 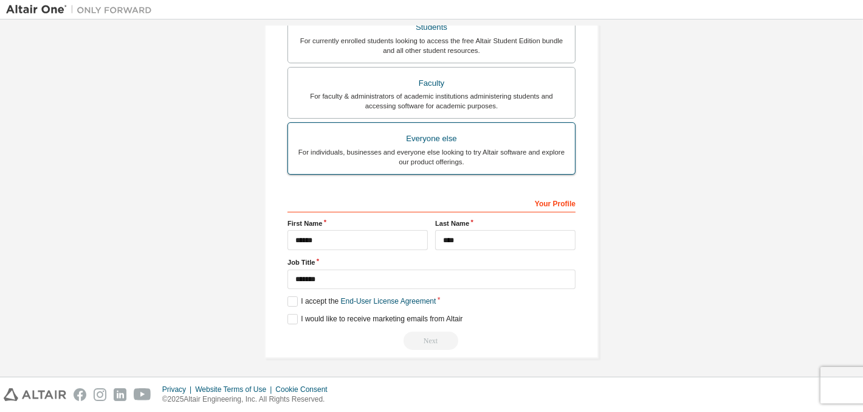 What do you see at coordinates (432, 101) in the screenshot?
I see `div: For faculty & administrators of academic institutions administering students and accessing softwa...` at bounding box center [432, 101].